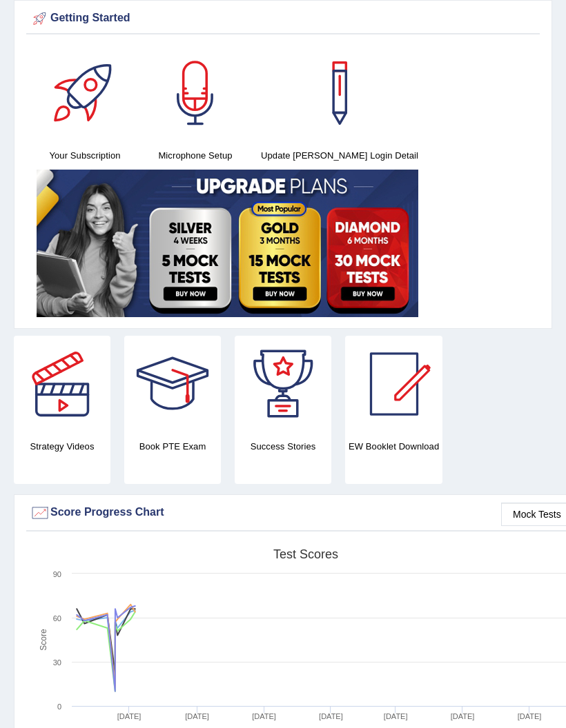 The image size is (566, 728). Describe the element at coordinates (173, 446) in the screenshot. I see `h4: Book PTE Exam` at that location.